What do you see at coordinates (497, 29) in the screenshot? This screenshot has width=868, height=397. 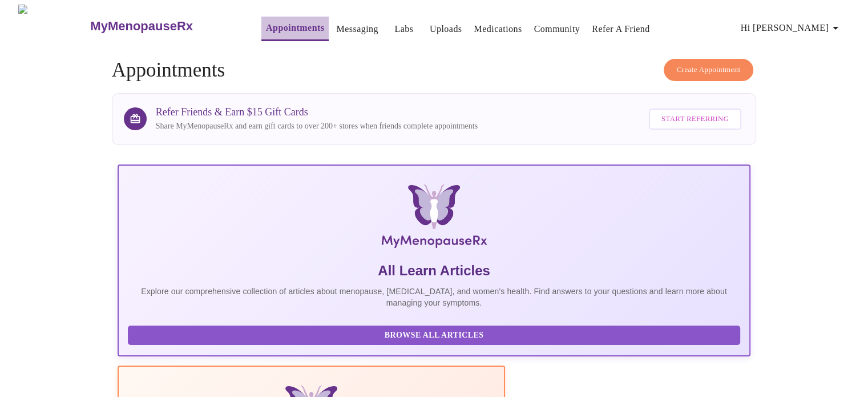 I see `a: Medications` at bounding box center [497, 29].